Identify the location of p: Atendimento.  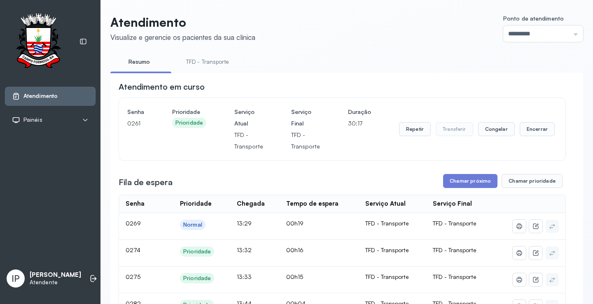
(183, 22).